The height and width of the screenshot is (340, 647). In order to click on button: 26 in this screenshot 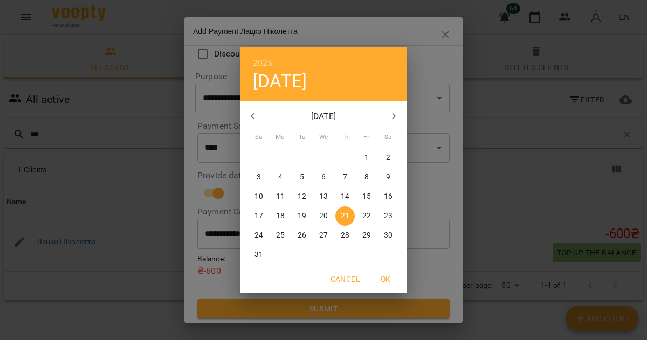, I will do `click(302, 236)`.